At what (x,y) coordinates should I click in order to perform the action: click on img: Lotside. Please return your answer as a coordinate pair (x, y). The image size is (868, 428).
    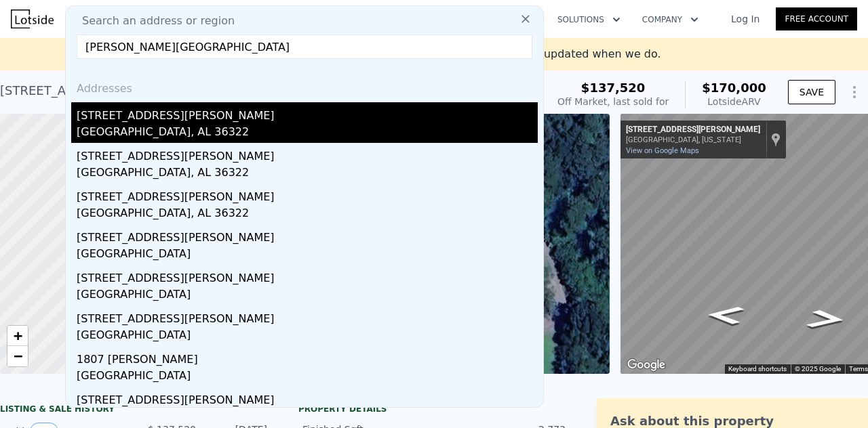
    Looking at the image, I should click on (32, 19).